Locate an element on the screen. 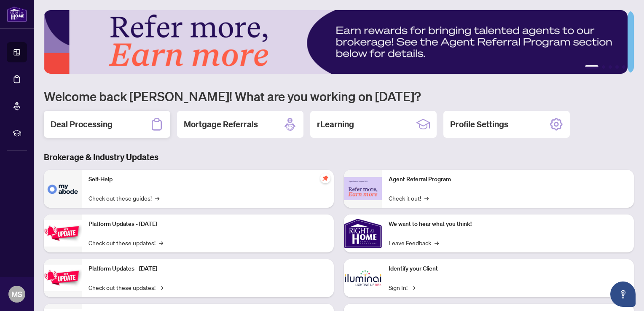  button: 1 is located at coordinates (592, 67).